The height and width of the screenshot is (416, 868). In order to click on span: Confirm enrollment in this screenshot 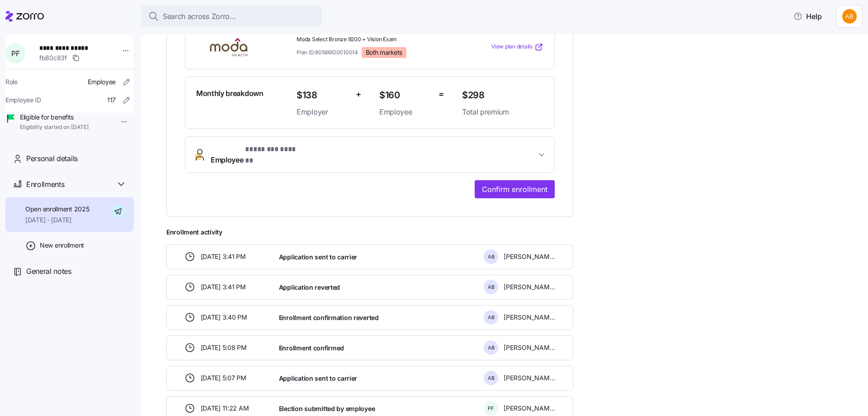, I will do `click(514, 189)`.